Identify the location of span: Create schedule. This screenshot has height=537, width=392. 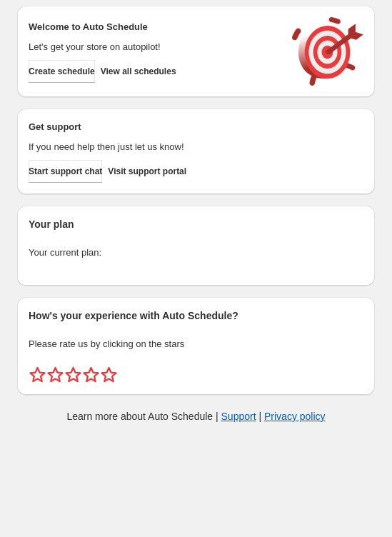
(62, 72).